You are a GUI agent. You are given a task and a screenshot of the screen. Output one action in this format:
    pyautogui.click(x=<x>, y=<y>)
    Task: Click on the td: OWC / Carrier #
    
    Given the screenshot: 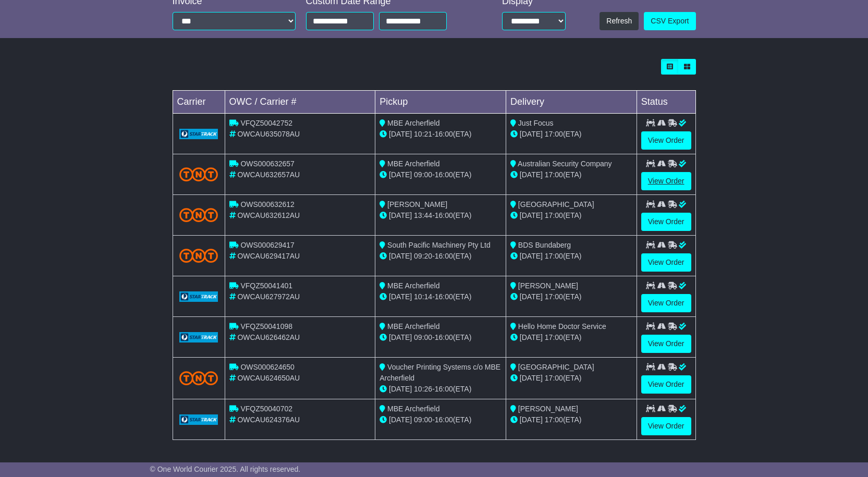 What is the action you would take?
    pyautogui.click(x=300, y=102)
    